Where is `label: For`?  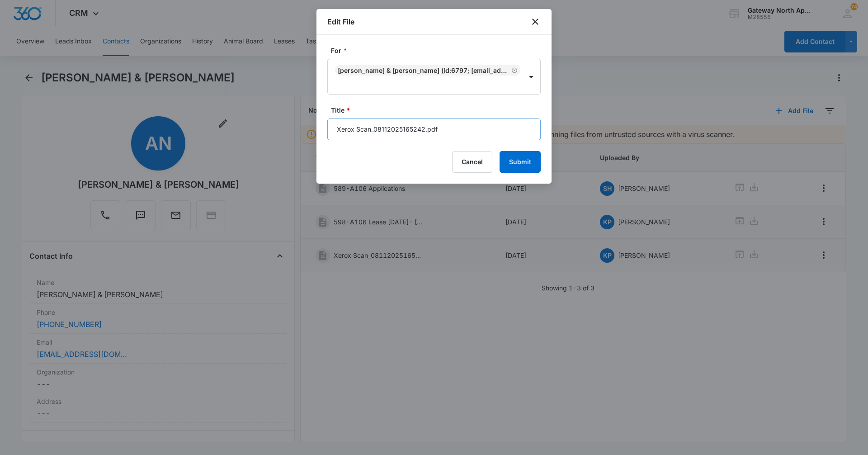
label: For is located at coordinates (437, 50).